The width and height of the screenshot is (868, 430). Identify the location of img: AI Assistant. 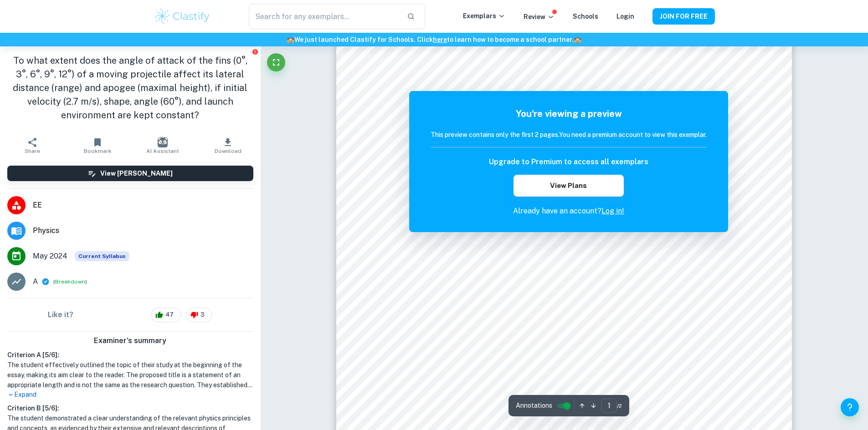
(163, 143).